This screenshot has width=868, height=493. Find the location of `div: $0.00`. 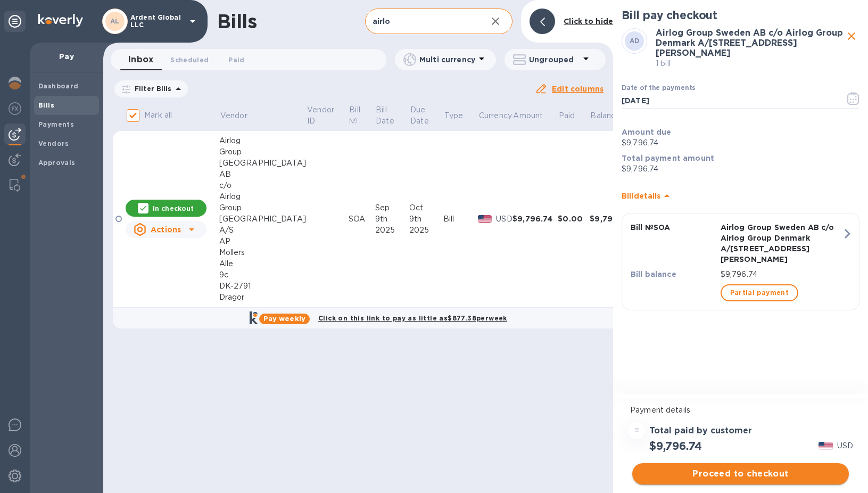

div: $0.00 is located at coordinates (574, 219).